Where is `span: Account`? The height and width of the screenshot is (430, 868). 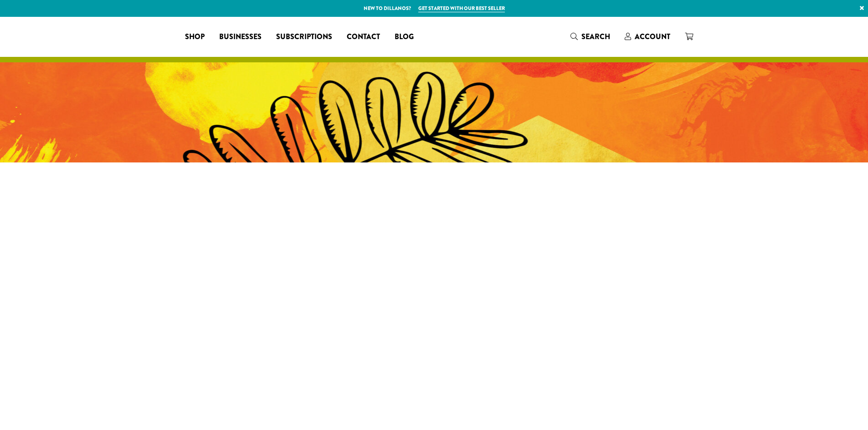
span: Account is located at coordinates (652, 37).